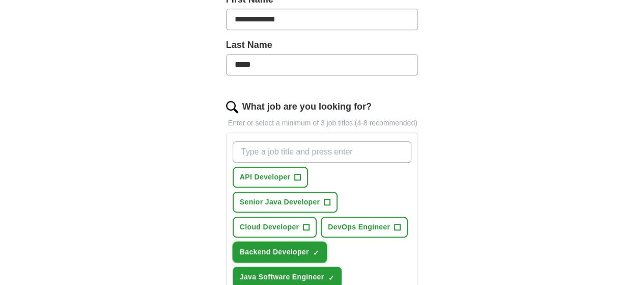  What do you see at coordinates (269, 227) in the screenshot?
I see `span: Cloud Developer` at bounding box center [269, 227].